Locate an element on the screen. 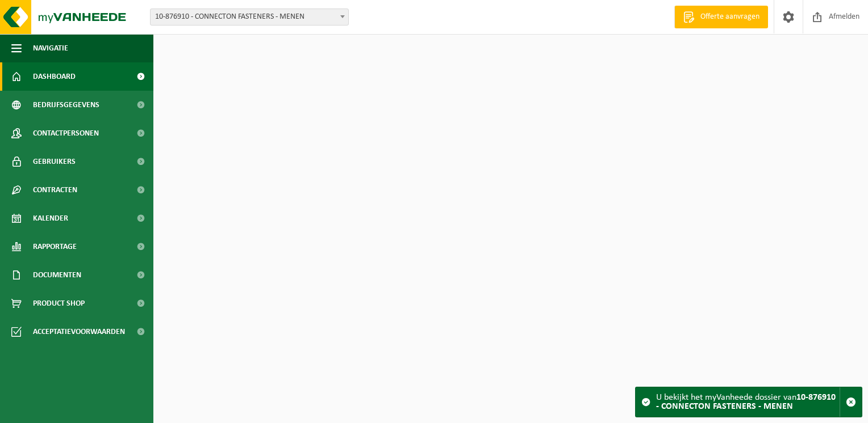  a: Offerte aanvragen is located at coordinates (720, 17).